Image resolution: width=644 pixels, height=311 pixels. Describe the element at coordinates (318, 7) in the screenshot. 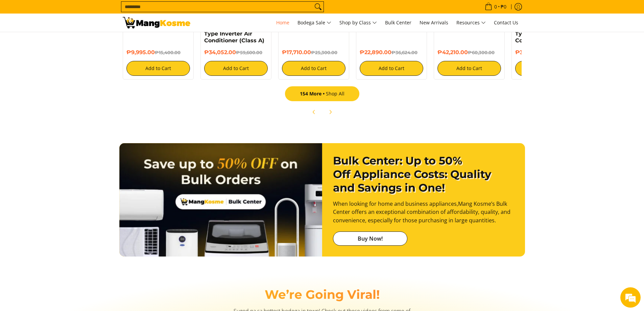

I see `button: Search` at that location.